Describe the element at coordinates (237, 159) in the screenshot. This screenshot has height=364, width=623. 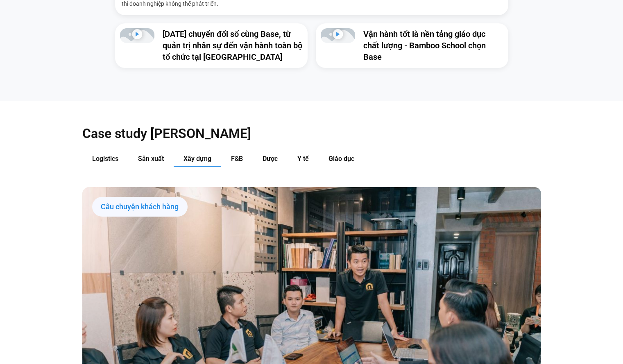
I see `span: F&B` at that location.